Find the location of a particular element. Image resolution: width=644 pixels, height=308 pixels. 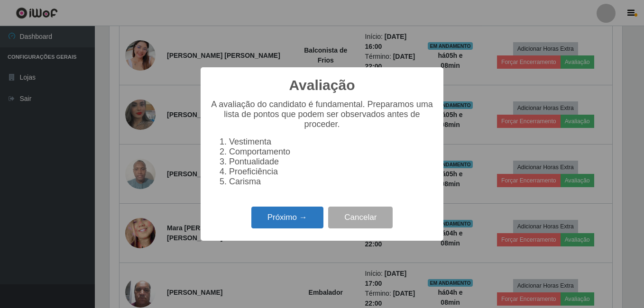

li: Vestimenta is located at coordinates (331, 141).